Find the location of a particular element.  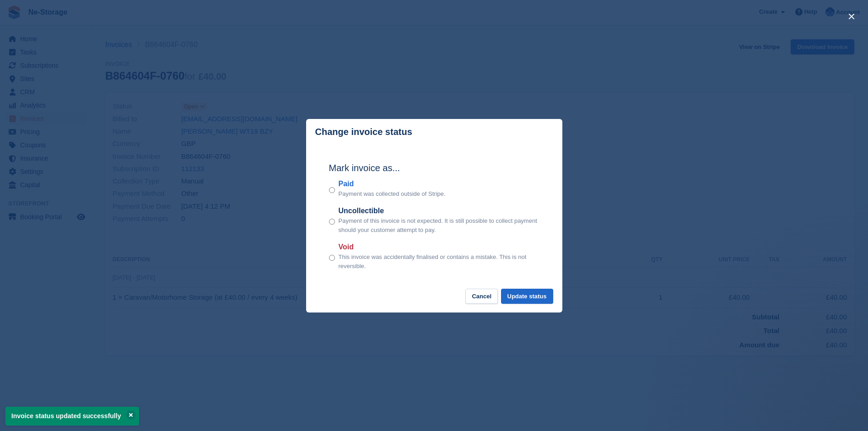

h2: Mark invoice as... is located at coordinates (434, 168).